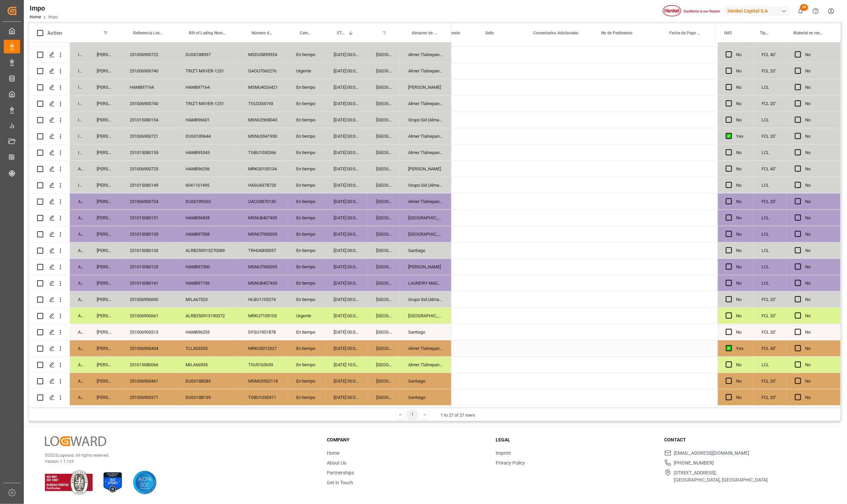  I want to click on span: ETA Aduana, so click(341, 33).